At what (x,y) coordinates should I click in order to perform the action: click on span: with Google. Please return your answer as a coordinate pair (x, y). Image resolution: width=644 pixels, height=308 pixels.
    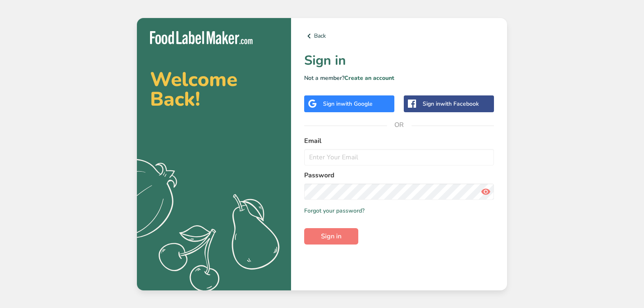
    Looking at the image, I should click on (357, 104).